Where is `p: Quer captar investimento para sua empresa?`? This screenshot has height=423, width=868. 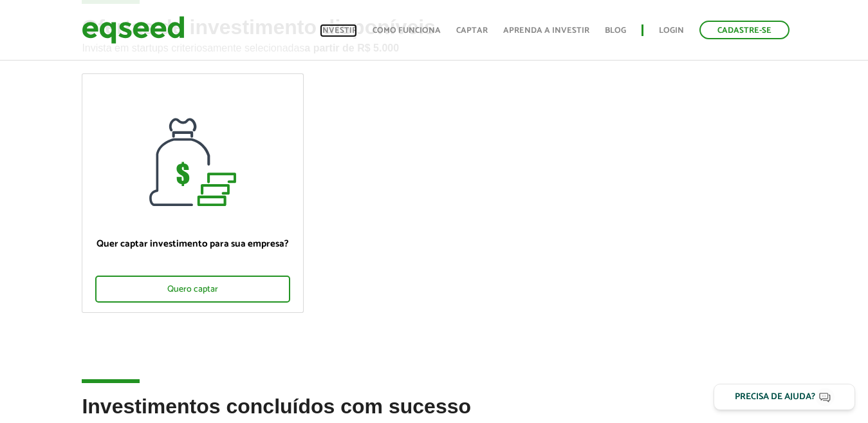
p: Quer captar investimento para sua empresa? is located at coordinates (192, 244).